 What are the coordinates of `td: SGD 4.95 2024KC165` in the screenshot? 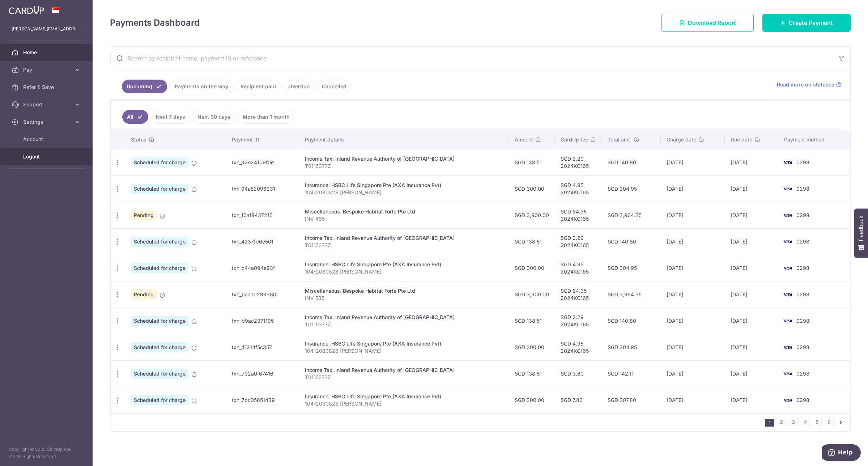 It's located at (578, 188).